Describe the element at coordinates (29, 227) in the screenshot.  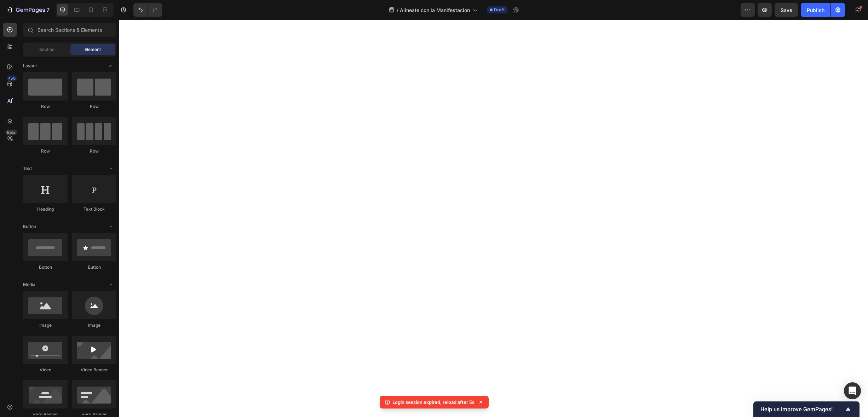
I see `span: Button` at that location.